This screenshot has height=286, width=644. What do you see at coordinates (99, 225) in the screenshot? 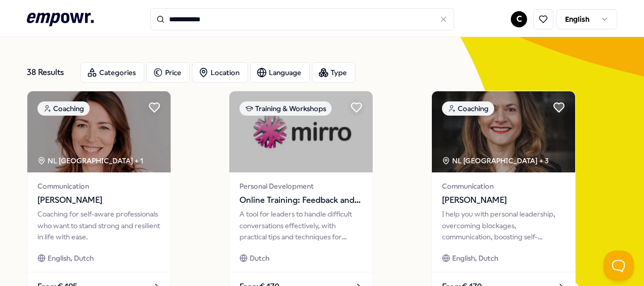
I see `div: Coaching for self-aware professionals who want to stand strong and resilient in life with ease.` at bounding box center [99, 225].